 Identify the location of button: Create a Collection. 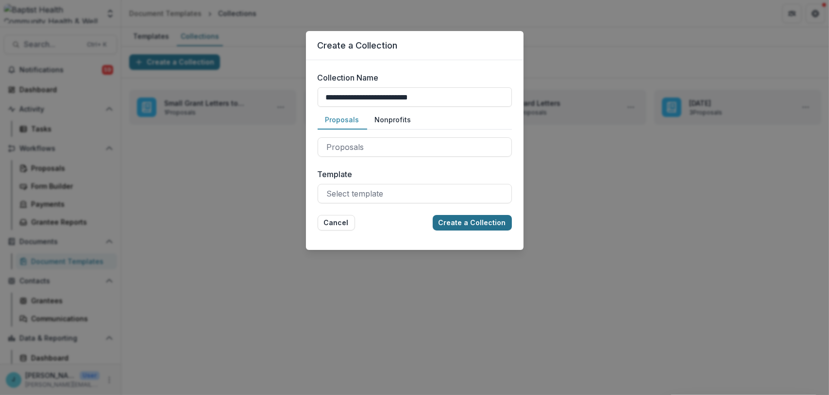
(472, 223).